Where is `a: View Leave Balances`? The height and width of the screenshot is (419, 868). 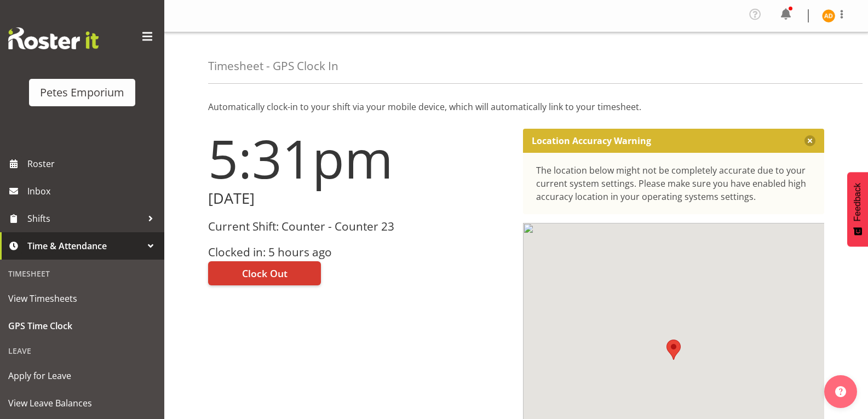
a: View Leave Balances is located at coordinates (82, 403).